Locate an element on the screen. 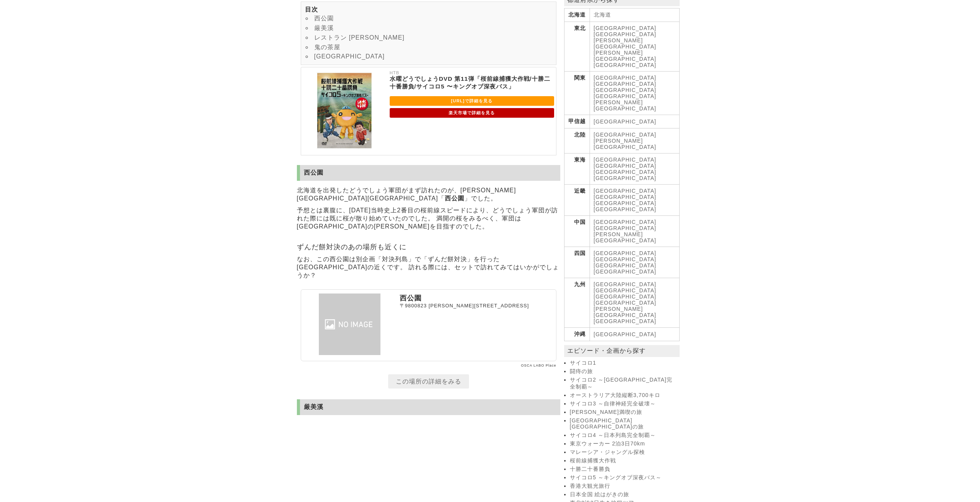 The width and height of the screenshot is (980, 502). a: 東京ウォーカー 2泊3日70km is located at coordinates (624, 444).